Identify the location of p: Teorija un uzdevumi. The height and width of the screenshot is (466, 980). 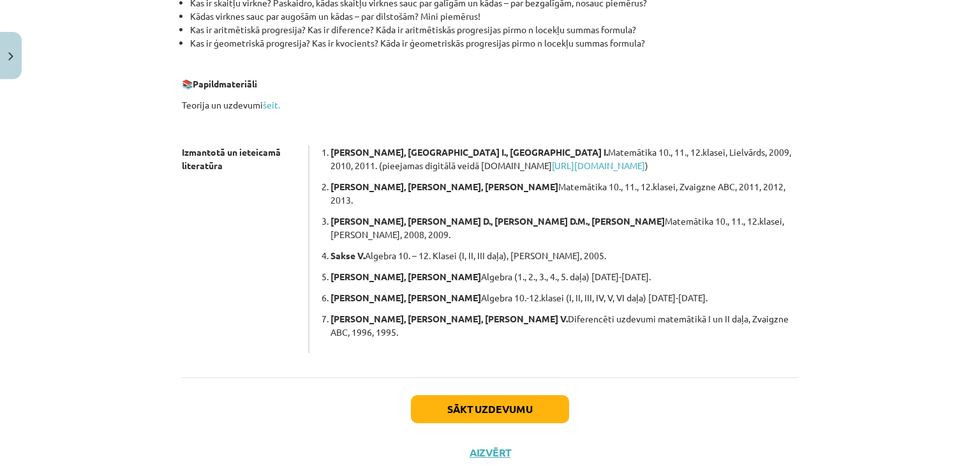
(490, 105).